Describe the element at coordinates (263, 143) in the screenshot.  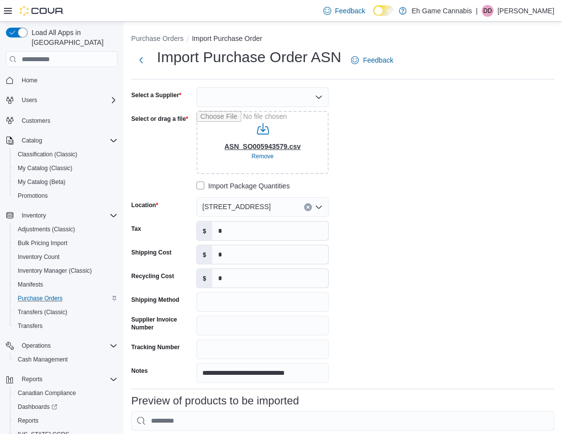
I see `input: Use aria labels when no actual label is in use` at that location.